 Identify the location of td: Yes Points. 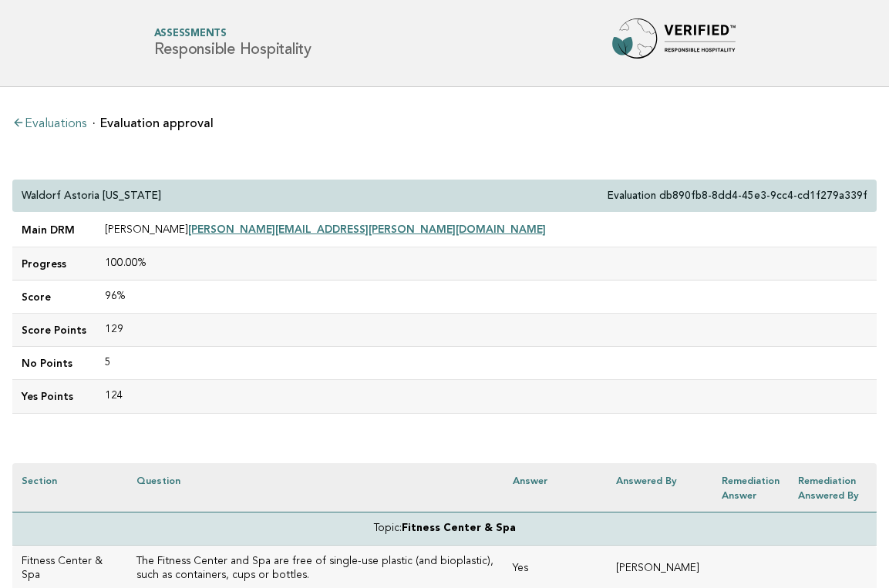
(54, 396).